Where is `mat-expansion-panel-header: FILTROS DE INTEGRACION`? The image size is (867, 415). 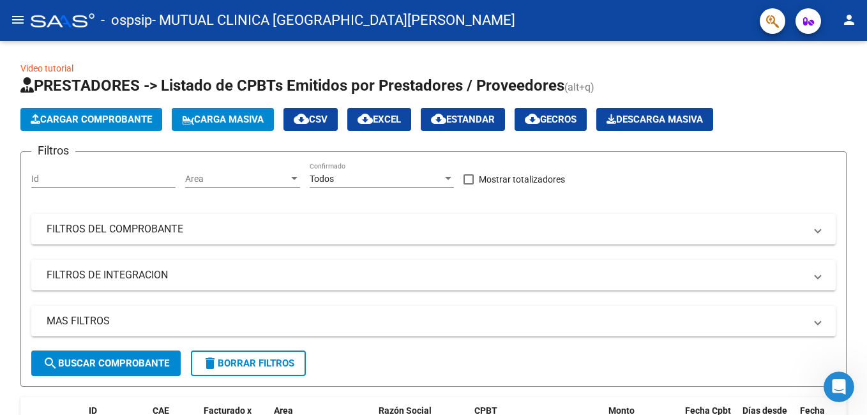
mat-expansion-panel-header: FILTROS DE INTEGRACION is located at coordinates (433, 275).